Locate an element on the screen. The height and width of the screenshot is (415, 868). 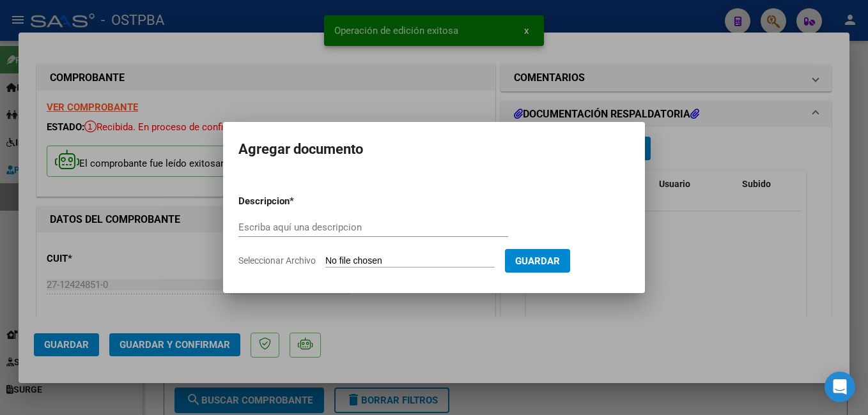
span: Seleccionar Archivo is located at coordinates (277, 260).